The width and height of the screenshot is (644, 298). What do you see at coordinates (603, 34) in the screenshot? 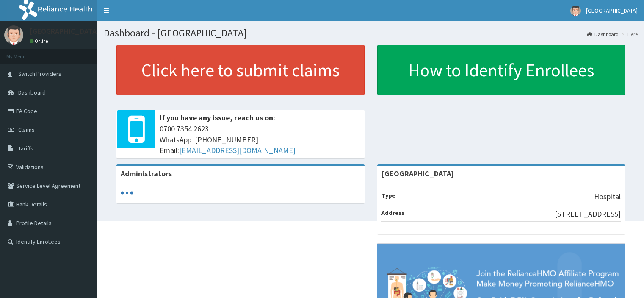
I see `a: Dashboard` at bounding box center [603, 34].